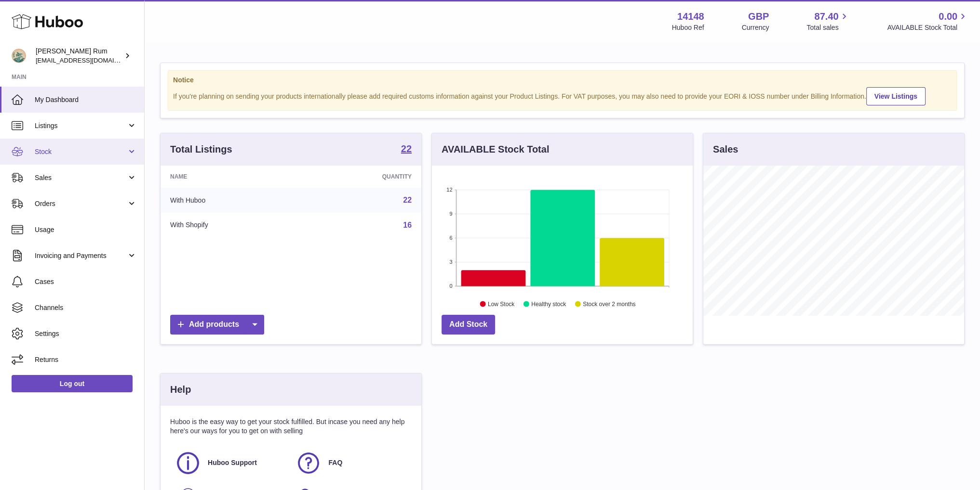  What do you see at coordinates (180, 389) in the screenshot?
I see `h3: Help` at bounding box center [180, 389].